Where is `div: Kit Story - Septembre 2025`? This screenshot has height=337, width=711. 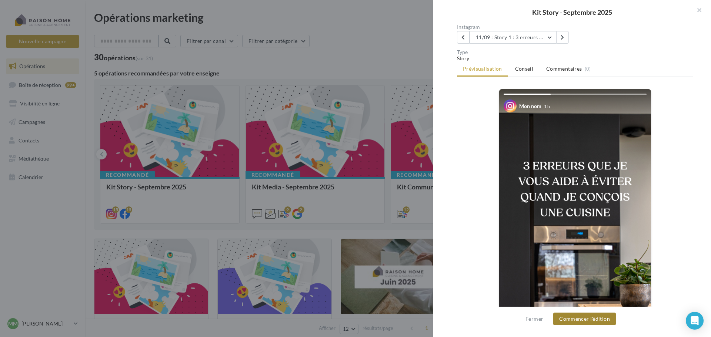
div: Kit Story - Septembre 2025 is located at coordinates (572, 12).